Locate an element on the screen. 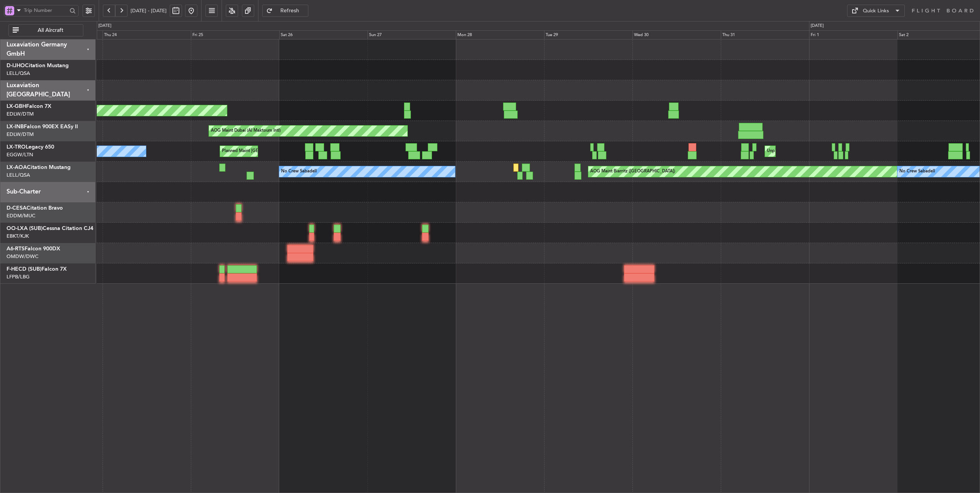  div: AOG Maint Dubai (Al Maktoum Intl) is located at coordinates (246, 131).